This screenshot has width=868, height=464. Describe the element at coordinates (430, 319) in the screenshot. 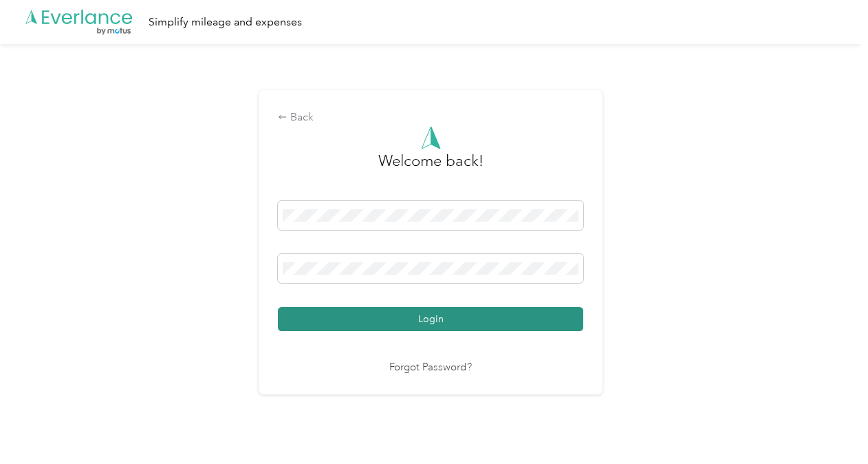

I see `button: Login` at that location.